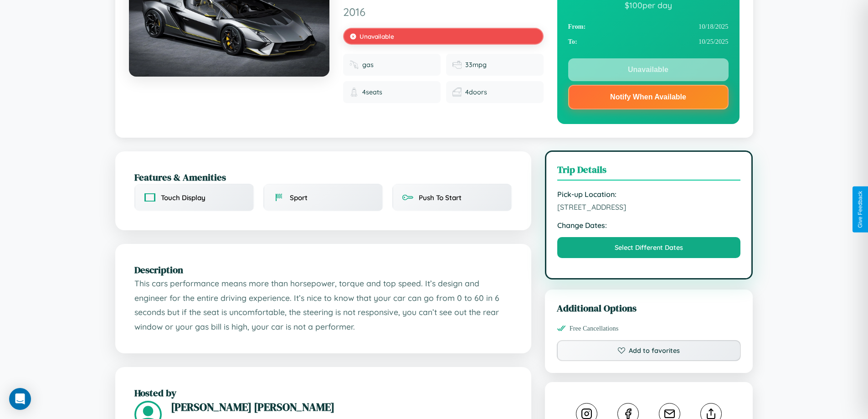 The width and height of the screenshot is (868, 419). Describe the element at coordinates (20, 399) in the screenshot. I see `div: Open Intercom Messenger` at that location.